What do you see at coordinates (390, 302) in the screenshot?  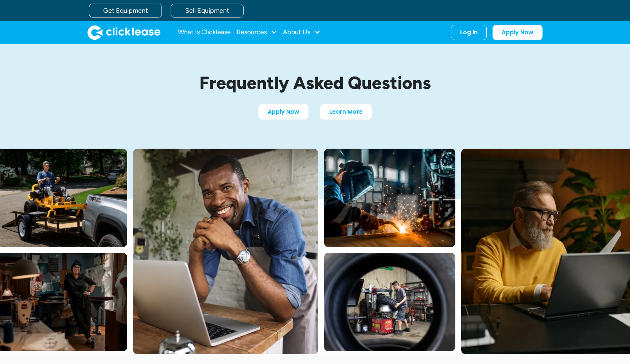 I see `img: A man fitting a new tire on a rim` at bounding box center [390, 302].